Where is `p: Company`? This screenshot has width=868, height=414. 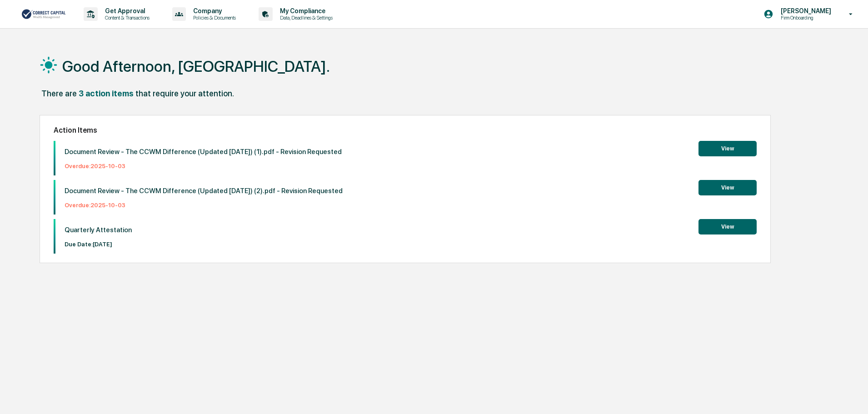 p: Company is located at coordinates (213, 10).